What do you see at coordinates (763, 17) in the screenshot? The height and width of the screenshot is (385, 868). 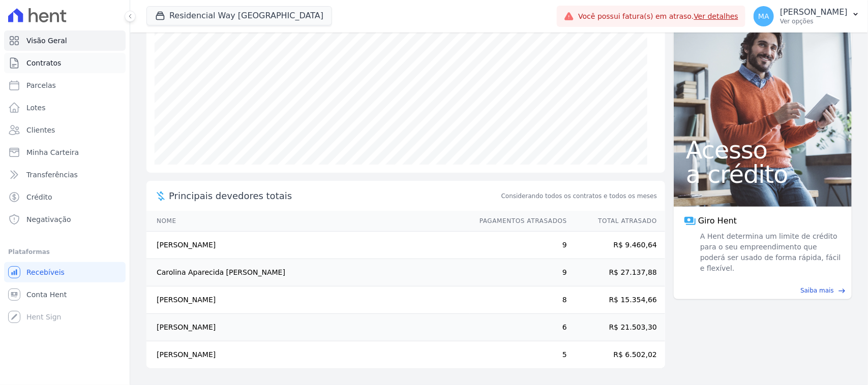 I see `span: MA` at bounding box center [763, 17].